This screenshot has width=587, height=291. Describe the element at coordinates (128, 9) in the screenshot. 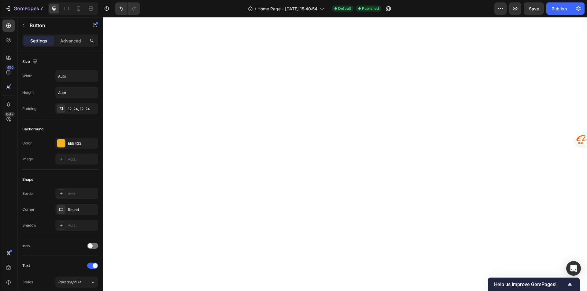

I see `div: Undo/Redo` at that location.